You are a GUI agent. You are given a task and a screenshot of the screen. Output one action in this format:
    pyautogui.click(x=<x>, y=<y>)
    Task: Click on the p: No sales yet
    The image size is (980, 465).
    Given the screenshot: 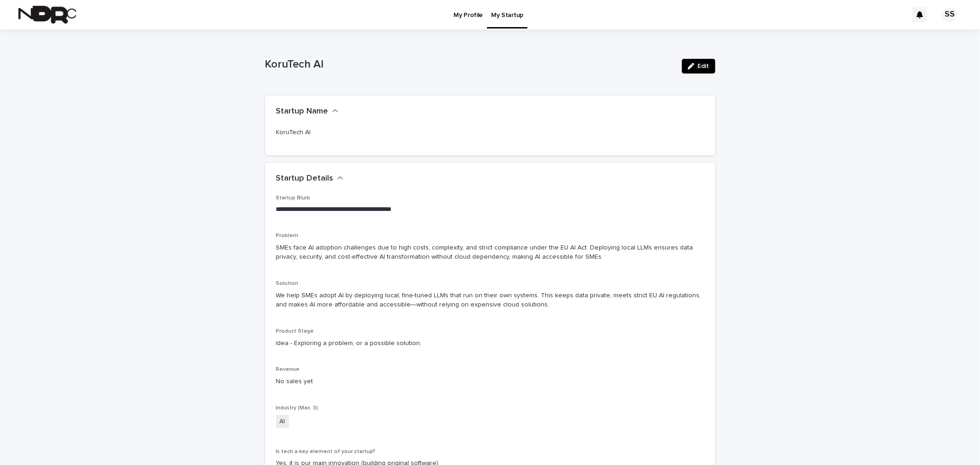 What is the action you would take?
    pyautogui.click(x=490, y=382)
    